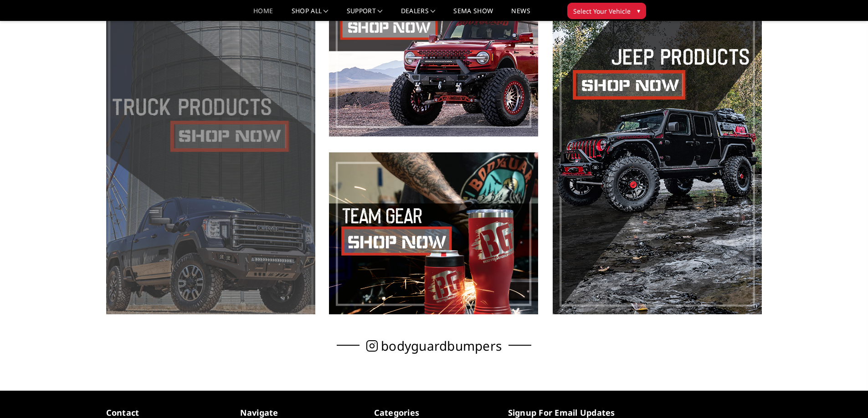  I want to click on span: bodyguardbumpers, so click(441, 346).